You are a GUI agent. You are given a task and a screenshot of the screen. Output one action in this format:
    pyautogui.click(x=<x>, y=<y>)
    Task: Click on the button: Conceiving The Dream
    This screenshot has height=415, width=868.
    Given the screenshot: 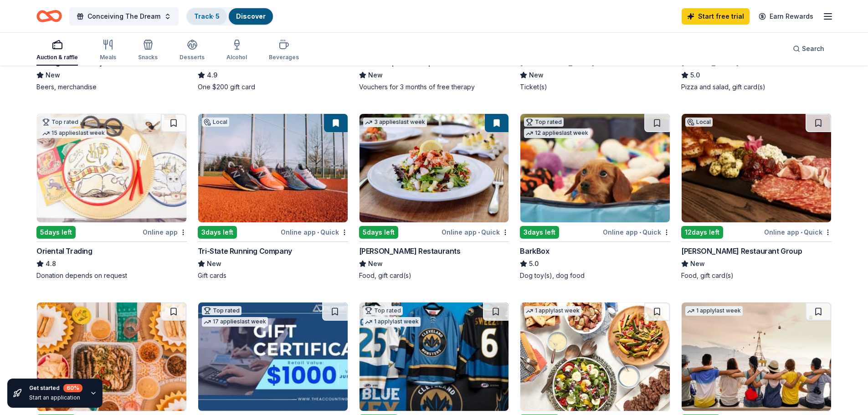 What is the action you would take?
    pyautogui.click(x=124, y=17)
    